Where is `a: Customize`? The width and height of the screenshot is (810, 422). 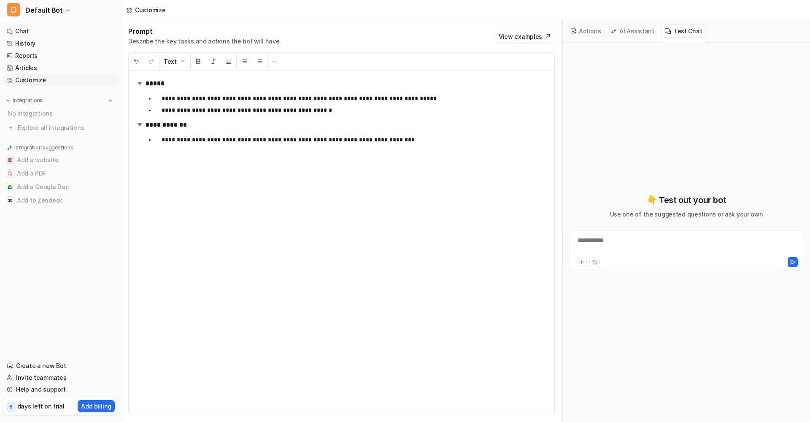
a: Customize is located at coordinates (60, 80).